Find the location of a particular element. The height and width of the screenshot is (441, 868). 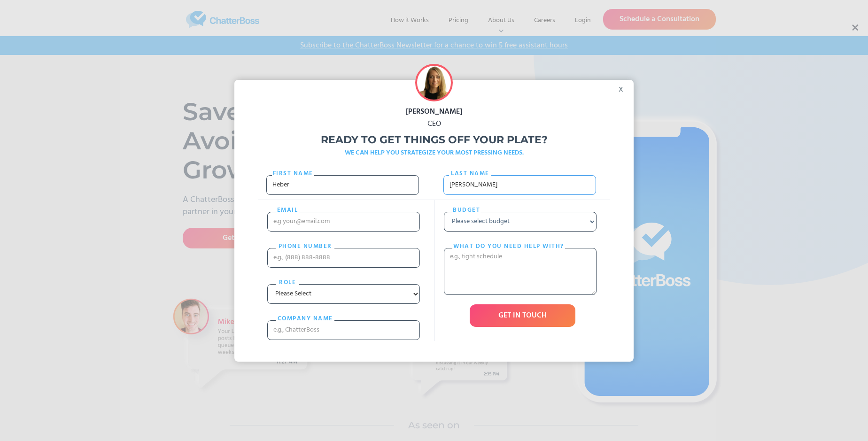

label: PHONE nUMBER is located at coordinates (305, 246).